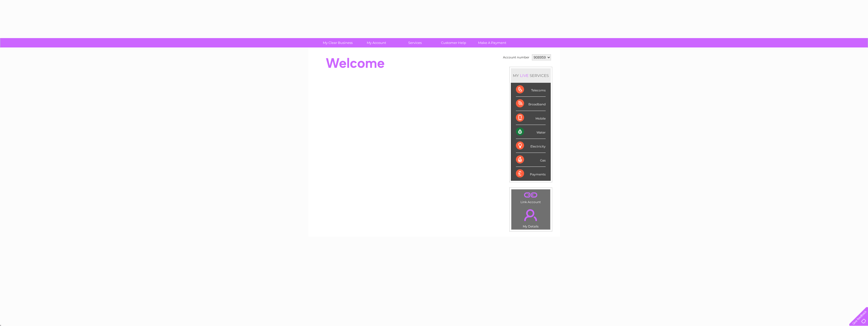 This screenshot has height=326, width=868. What do you see at coordinates (531, 132) in the screenshot?
I see `div: Water` at bounding box center [531, 132].